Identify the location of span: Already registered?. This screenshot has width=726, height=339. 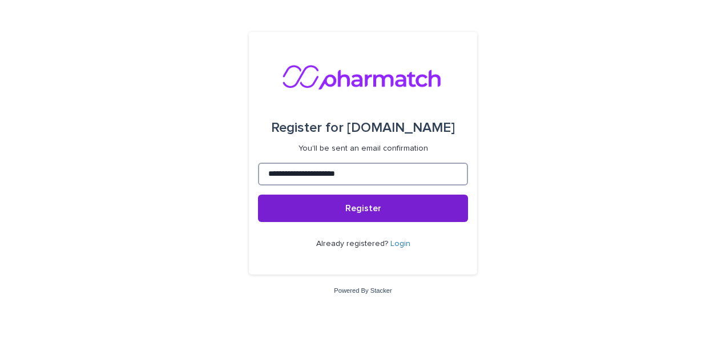
(353, 244).